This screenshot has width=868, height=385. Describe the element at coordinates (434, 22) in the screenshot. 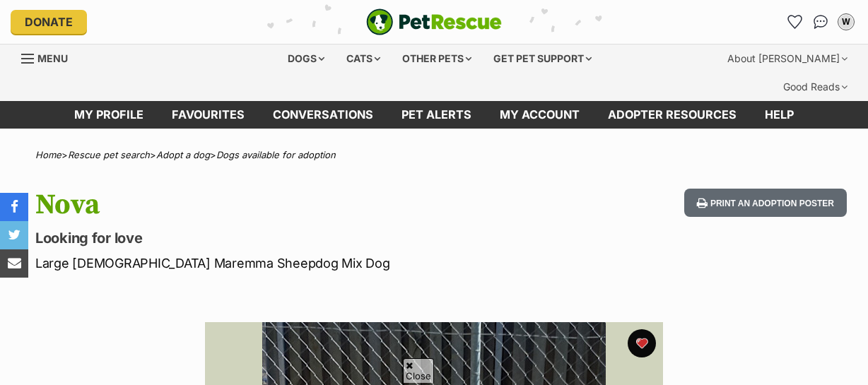

I see `img: logo-e224e6f780fb5917bec1dbf3a21bbac754714ae5b6737aabdf751b685950b380.svg` at that location.